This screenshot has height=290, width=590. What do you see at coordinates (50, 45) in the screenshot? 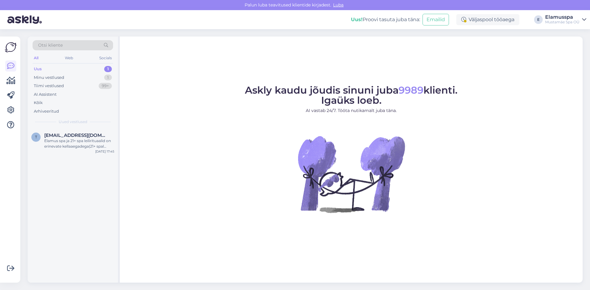
I see `span: Otsi kliente` at bounding box center [50, 45].